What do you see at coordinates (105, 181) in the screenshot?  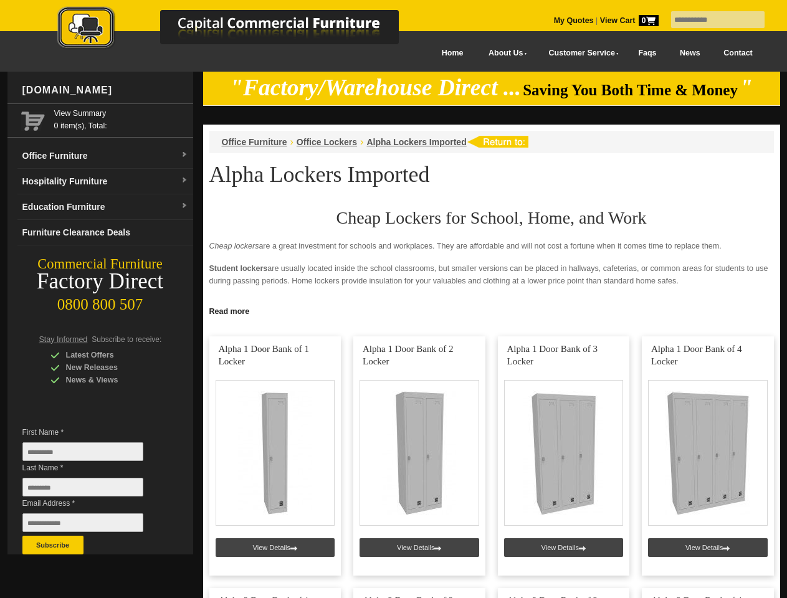 I see `a: Hospitality Furnituredropdown` at bounding box center [105, 181].